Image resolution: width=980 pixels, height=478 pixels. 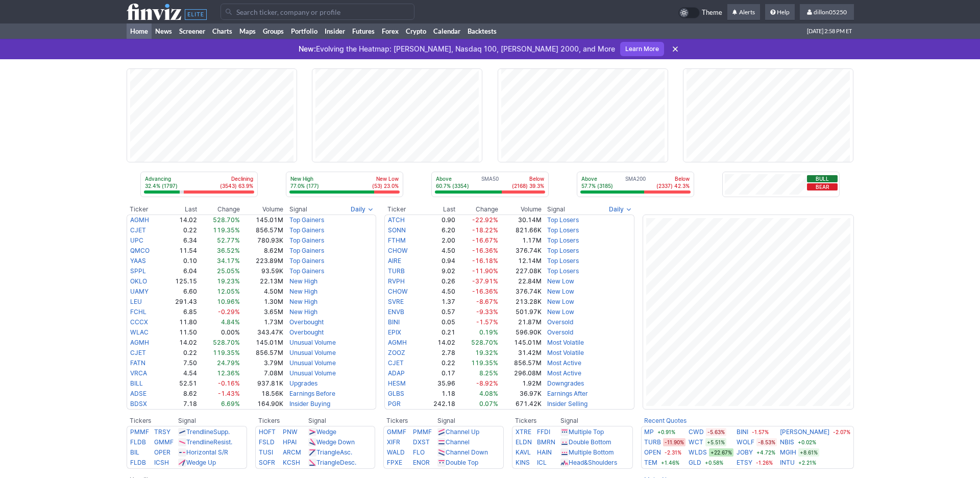 What do you see at coordinates (307, 49) in the screenshot?
I see `span: New:` at bounding box center [307, 49].